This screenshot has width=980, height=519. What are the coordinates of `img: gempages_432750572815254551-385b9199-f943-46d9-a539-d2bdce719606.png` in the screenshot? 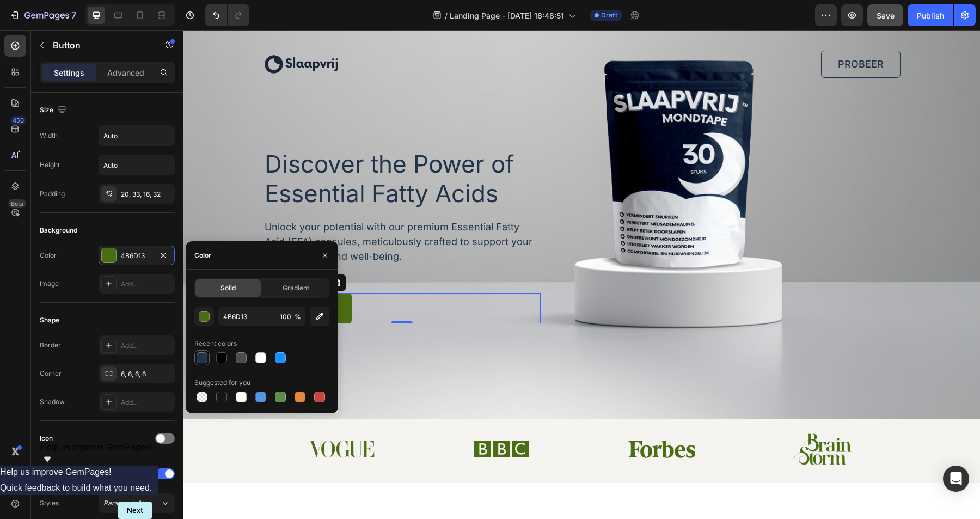 It's located at (478, 419).